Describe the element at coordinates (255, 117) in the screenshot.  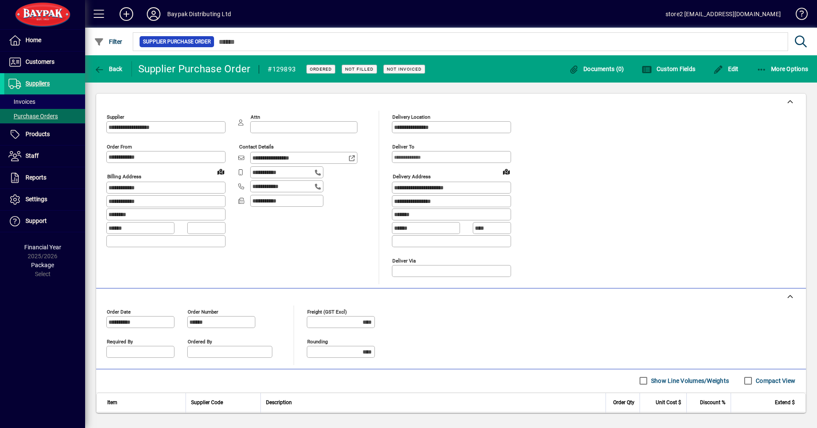
I see `mat-label: Attn` at that location.